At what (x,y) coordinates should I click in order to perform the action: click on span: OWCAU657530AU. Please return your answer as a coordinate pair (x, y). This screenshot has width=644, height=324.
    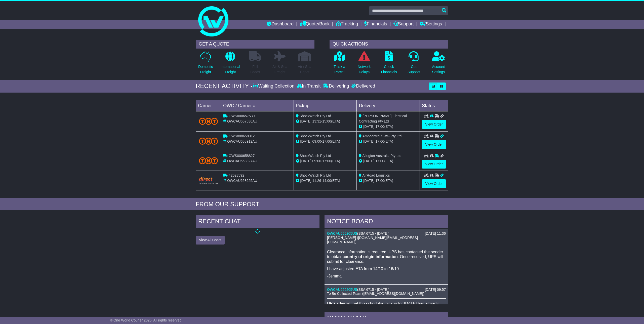
    Looking at the image, I should click on (243, 121).